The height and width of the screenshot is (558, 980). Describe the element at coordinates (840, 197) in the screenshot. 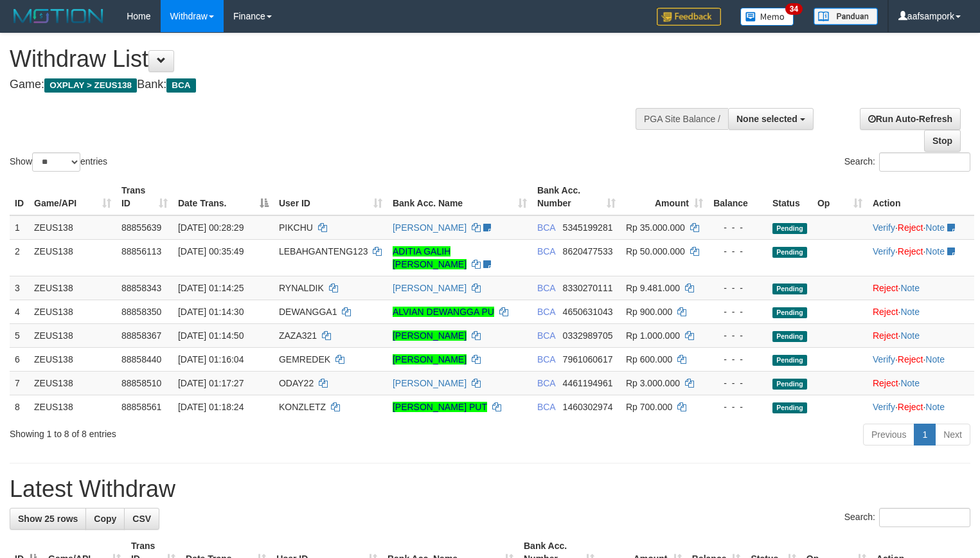

I see `th: Op: activate to sort column ascending` at that location.